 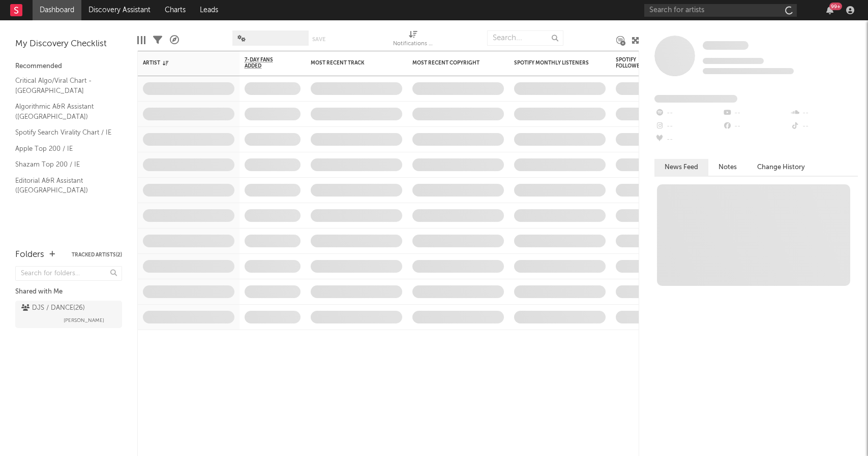 I want to click on input: Search for folders..., so click(x=68, y=273).